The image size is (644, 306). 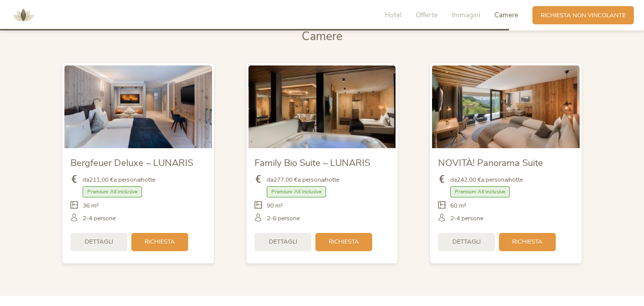 What do you see at coordinates (393, 15) in the screenshot?
I see `span: Hotel` at bounding box center [393, 15].